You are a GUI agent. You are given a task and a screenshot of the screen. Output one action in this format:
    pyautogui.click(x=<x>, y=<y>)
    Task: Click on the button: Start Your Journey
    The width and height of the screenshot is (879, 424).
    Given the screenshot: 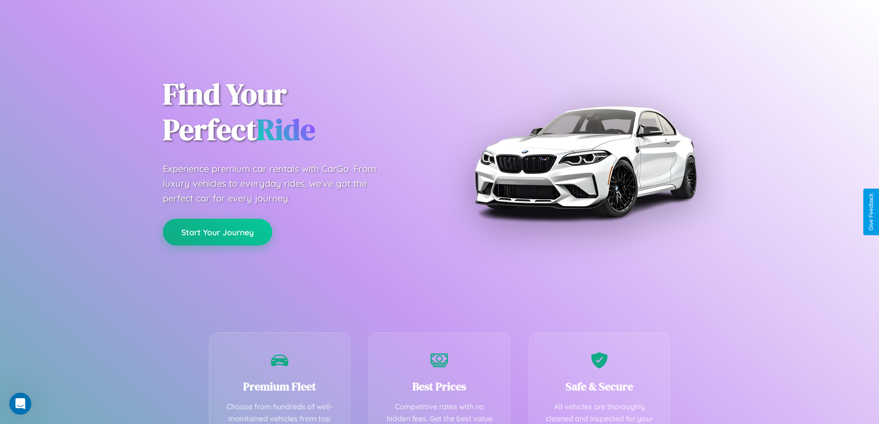 What is the action you would take?
    pyautogui.click(x=217, y=232)
    